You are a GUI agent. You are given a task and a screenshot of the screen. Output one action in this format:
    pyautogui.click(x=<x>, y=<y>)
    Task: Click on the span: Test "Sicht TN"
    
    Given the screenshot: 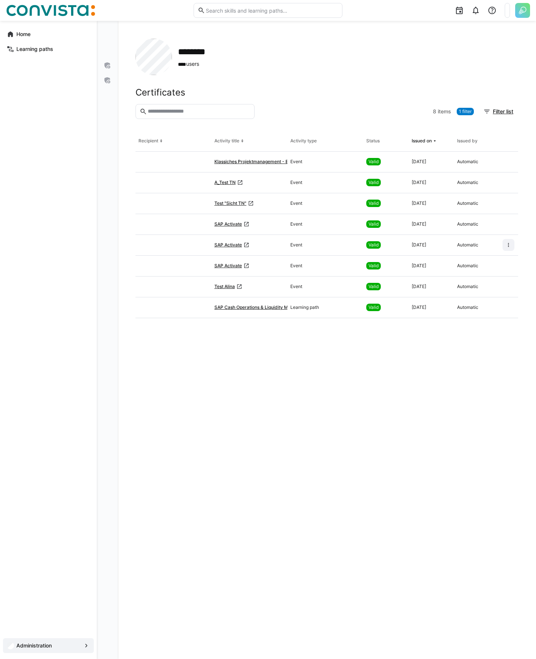 What is the action you would take?
    pyautogui.click(x=230, y=203)
    